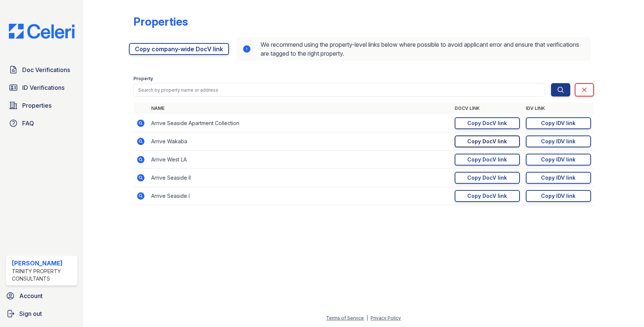  Describe the element at coordinates (43, 88) in the screenshot. I see `span: ID Verifications` at that location.